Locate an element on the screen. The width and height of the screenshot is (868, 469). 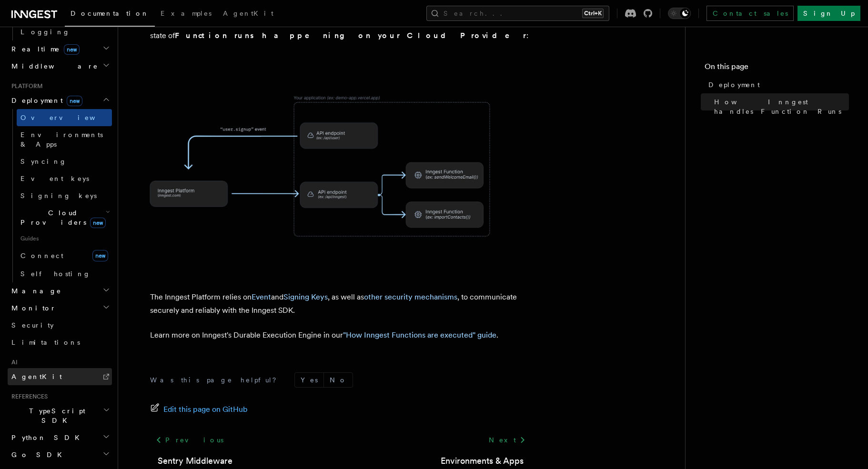
span: Examples is located at coordinates (186, 13).